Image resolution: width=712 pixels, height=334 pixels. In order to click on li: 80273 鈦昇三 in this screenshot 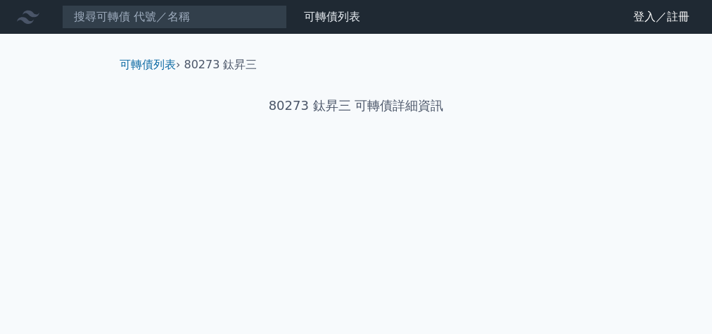, I will do `click(221, 65)`.